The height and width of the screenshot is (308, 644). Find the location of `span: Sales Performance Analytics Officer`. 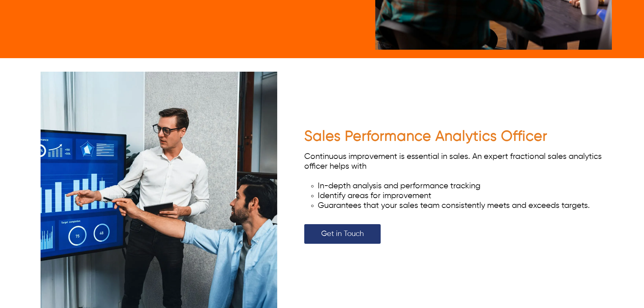

span: Sales Performance Analytics Officer is located at coordinates (426, 137).